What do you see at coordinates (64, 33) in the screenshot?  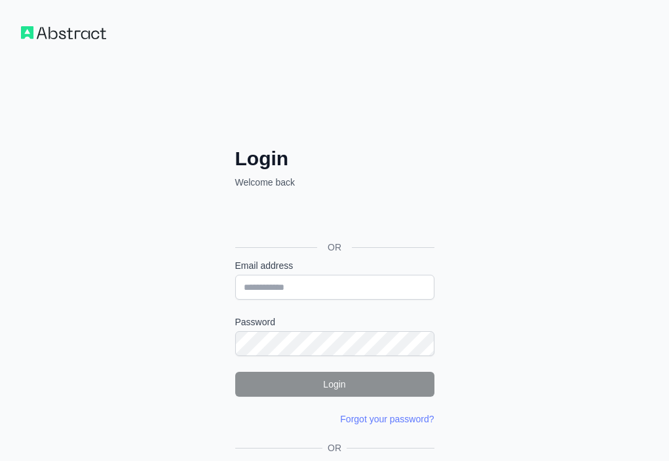 I see `img: Workflow` at bounding box center [64, 33].